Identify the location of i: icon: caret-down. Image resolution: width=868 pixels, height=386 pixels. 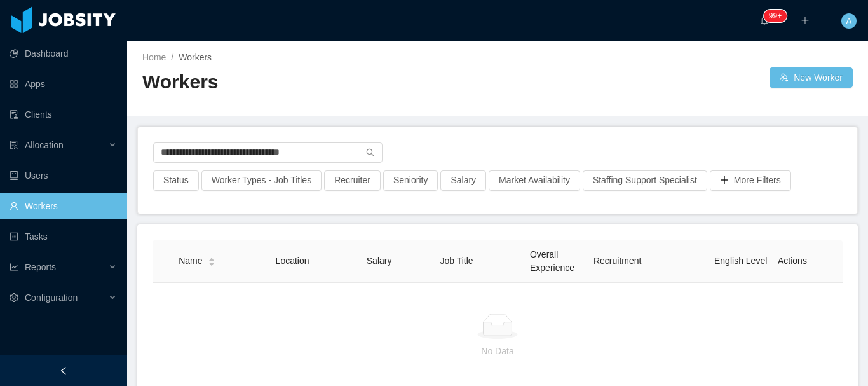
(211, 263).